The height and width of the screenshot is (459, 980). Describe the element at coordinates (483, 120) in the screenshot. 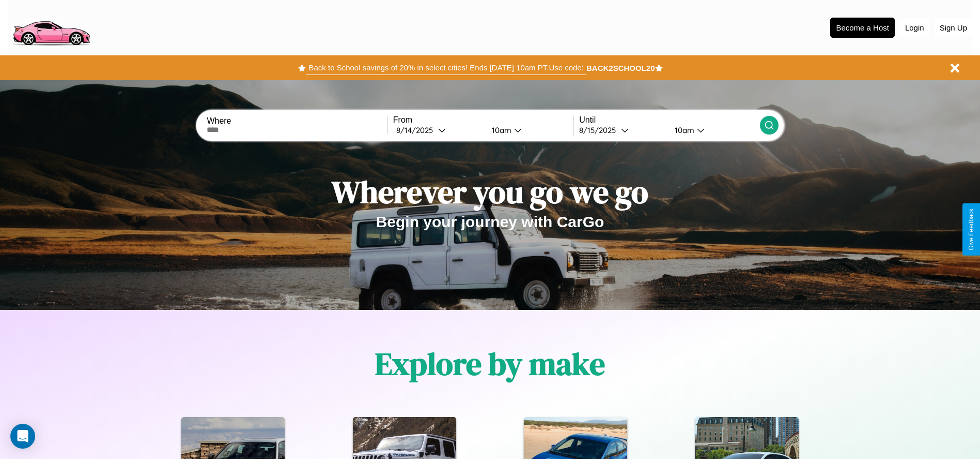

I see `label: From` at that location.